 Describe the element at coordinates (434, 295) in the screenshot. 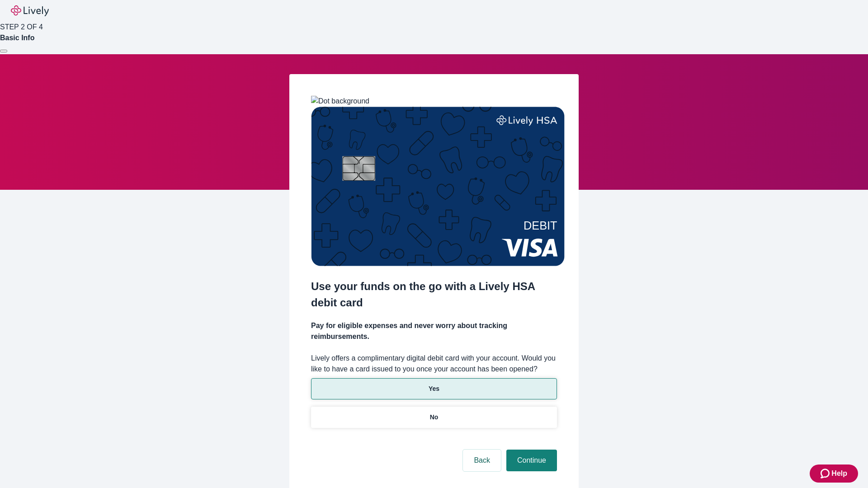

I see `h2: Use your funds on the go with a Lively HSA debit card` at that location.